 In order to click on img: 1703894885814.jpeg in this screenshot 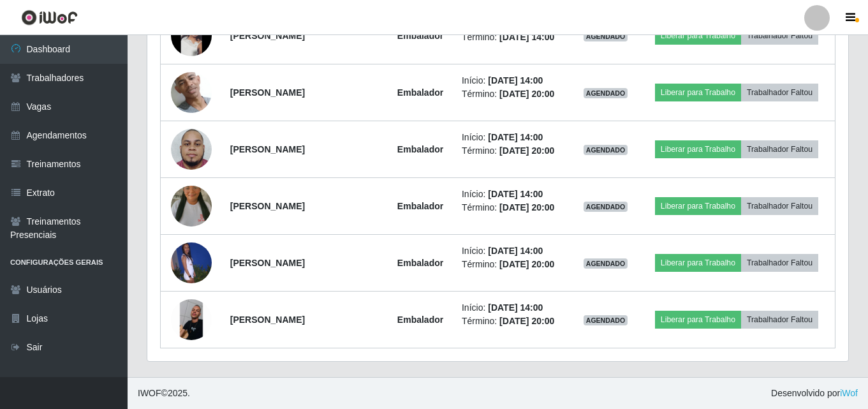, I will do `click(191, 92)`.